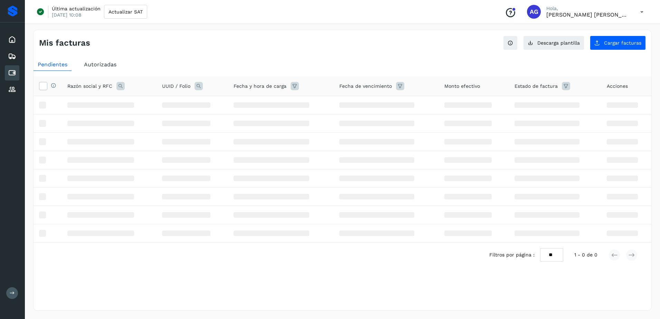 This screenshot has width=660, height=319. I want to click on span: 1 - 0 de 0, so click(586, 255).